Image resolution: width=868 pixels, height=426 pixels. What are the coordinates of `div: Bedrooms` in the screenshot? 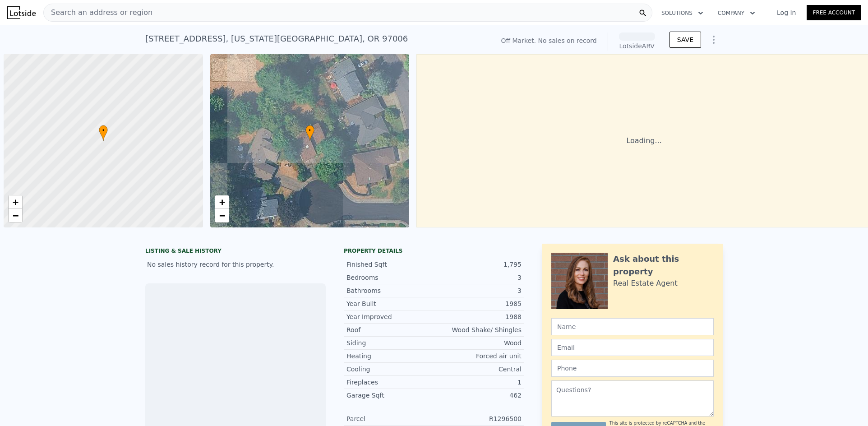 It's located at (390, 278).